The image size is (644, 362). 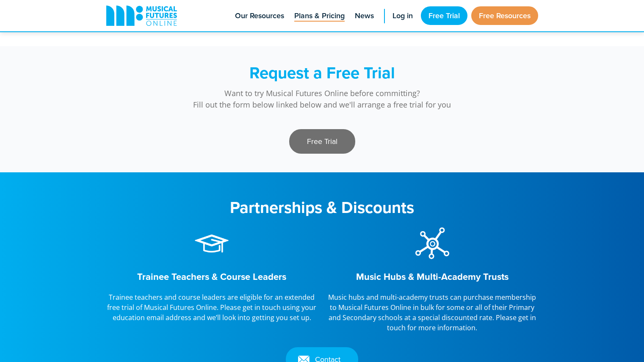 What do you see at coordinates (432, 312) in the screenshot?
I see `p: Music hubs and multi-academy trusts can purchase membership to Musical Futures Online in bulk for...` at bounding box center [432, 312].